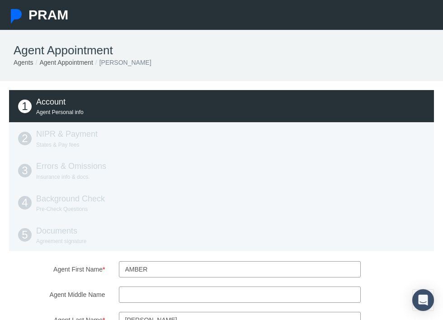  I want to click on span: PRAM, so click(48, 14).